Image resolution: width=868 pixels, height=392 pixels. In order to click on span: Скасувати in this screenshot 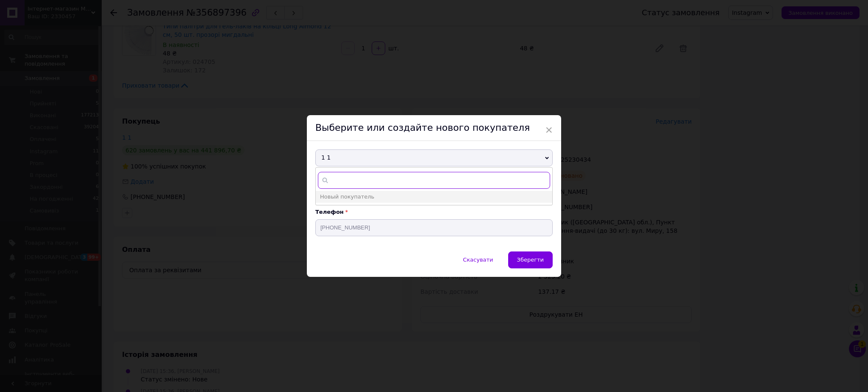, I will do `click(478, 260)`.